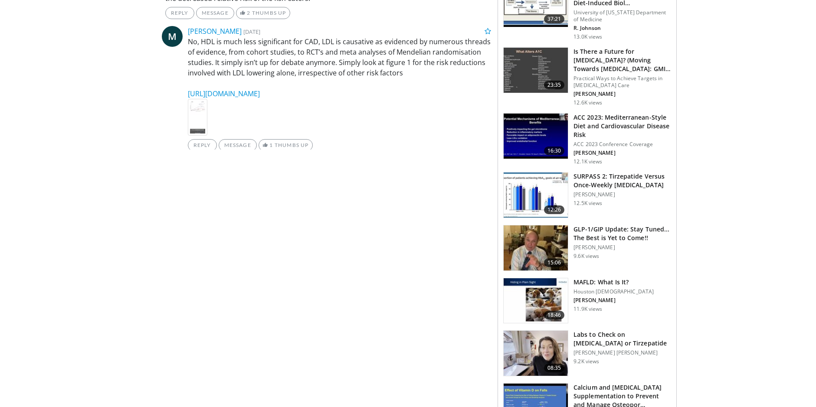 The image size is (816, 407). What do you see at coordinates (271, 145) in the screenshot?
I see `span: 1` at bounding box center [271, 145].